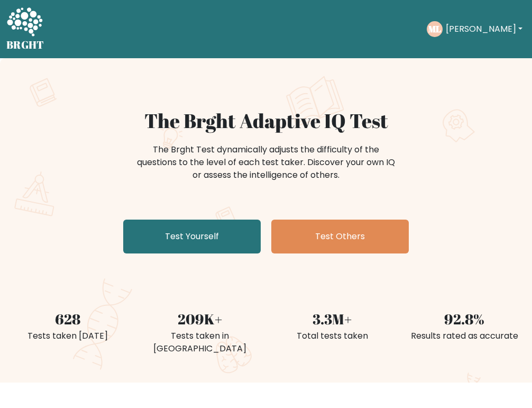 This screenshot has width=532, height=408. Describe the element at coordinates (266, 163) in the screenshot. I see `div: The Brght Test dynamically adjusts the difficulty of the questions to the level of each test take...` at that location.